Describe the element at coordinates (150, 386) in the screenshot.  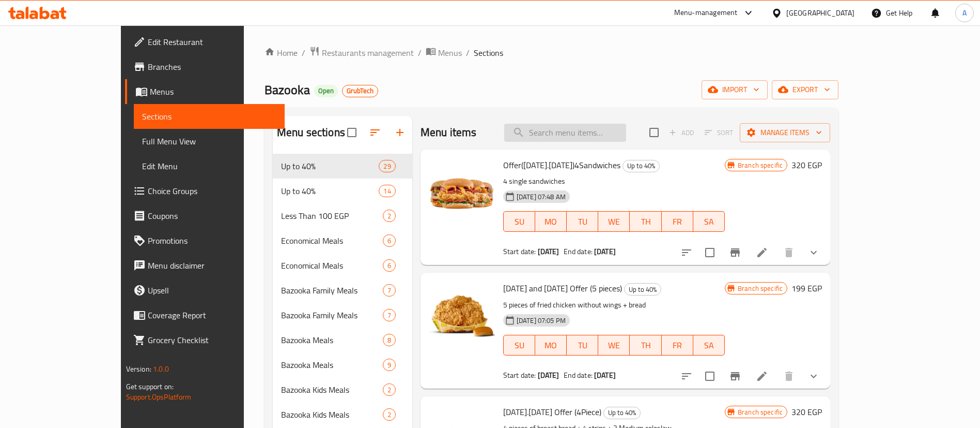
I see `span: Get support on:` at that location.